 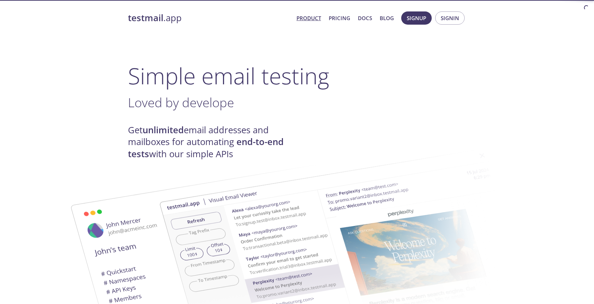 What do you see at coordinates (339, 18) in the screenshot?
I see `a: Pricing` at bounding box center [339, 18].